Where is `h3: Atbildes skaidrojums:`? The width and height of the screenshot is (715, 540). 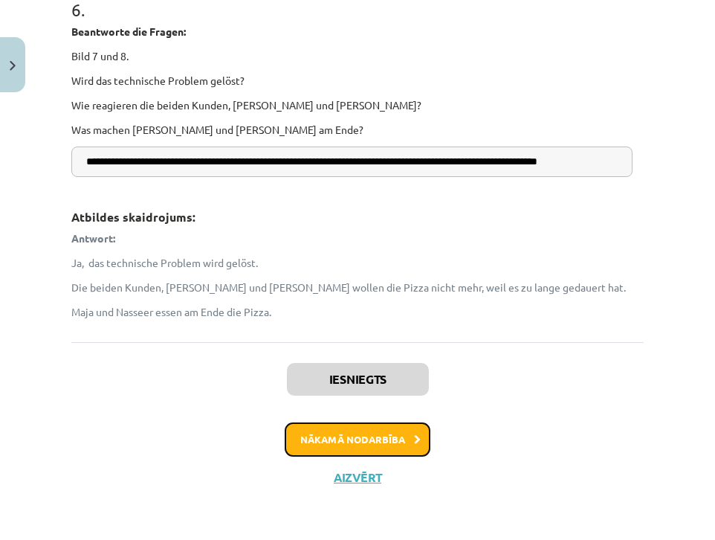
h3: Atbildes skaidrojums: is located at coordinates (358, 213).